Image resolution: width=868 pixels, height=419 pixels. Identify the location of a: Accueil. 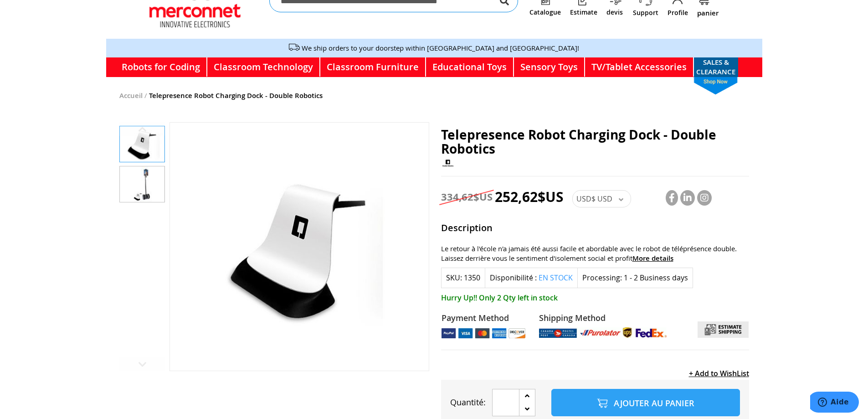
(130, 95).